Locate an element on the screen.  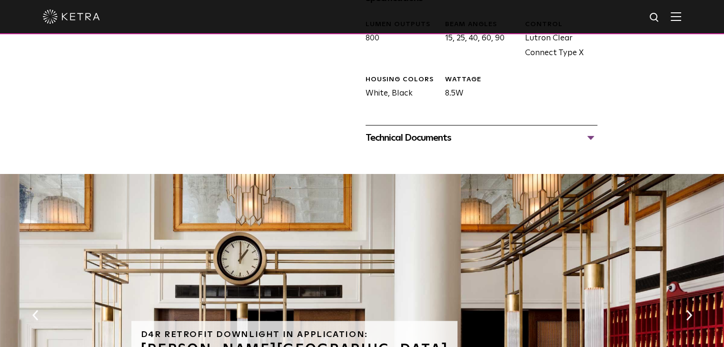
img: search icon is located at coordinates (654, 18).